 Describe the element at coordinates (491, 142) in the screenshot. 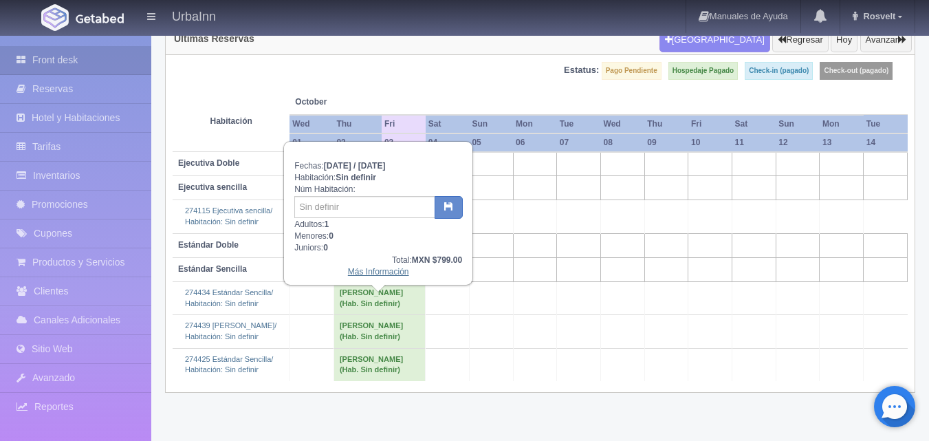

I see `th: 05` at that location.